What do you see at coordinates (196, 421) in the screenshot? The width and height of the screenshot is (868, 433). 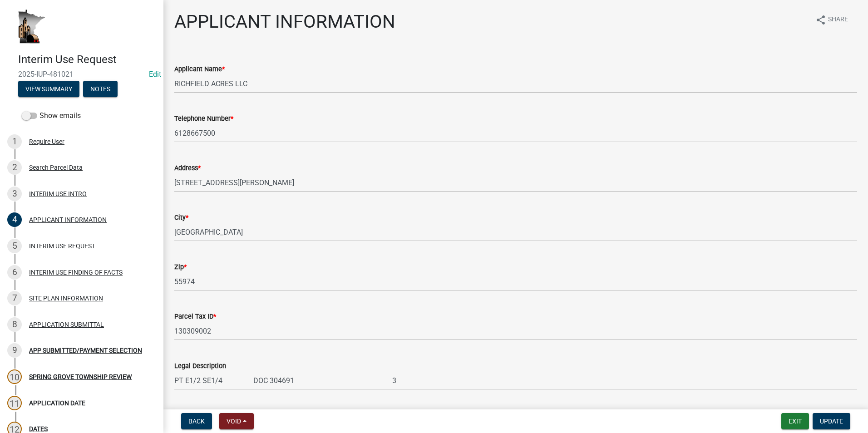 I see `span: Back` at bounding box center [196, 421].